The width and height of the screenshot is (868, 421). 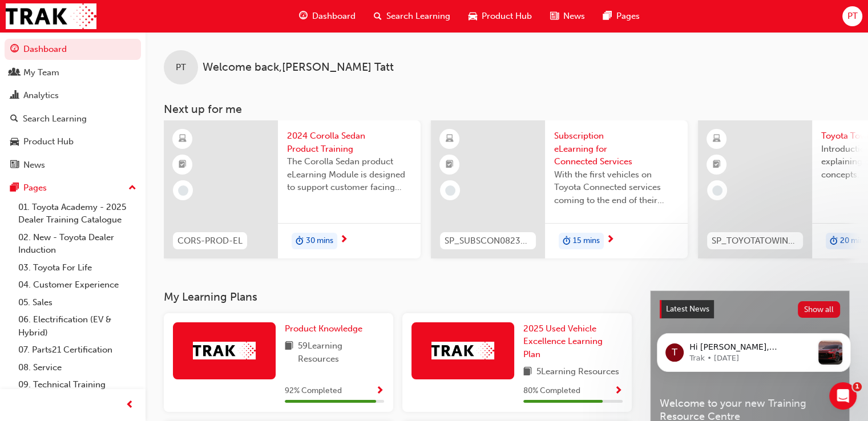 I want to click on a: news-iconNews, so click(x=567, y=16).